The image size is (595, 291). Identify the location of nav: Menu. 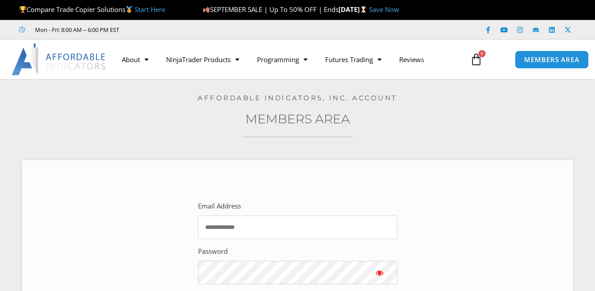
(289, 59).